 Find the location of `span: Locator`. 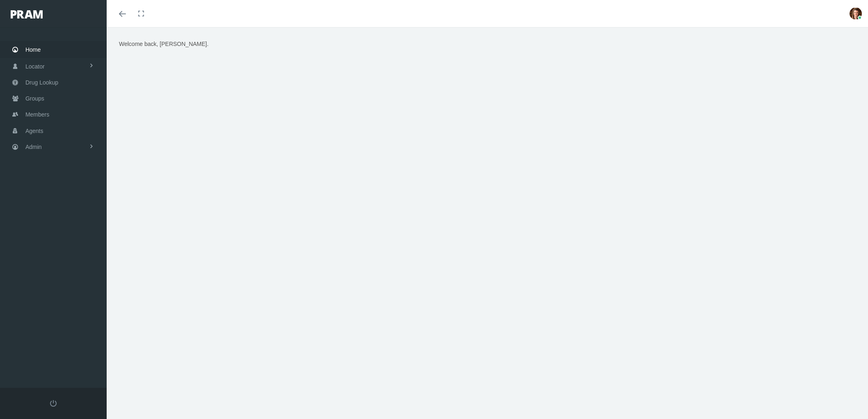

span: Locator is located at coordinates (35, 67).